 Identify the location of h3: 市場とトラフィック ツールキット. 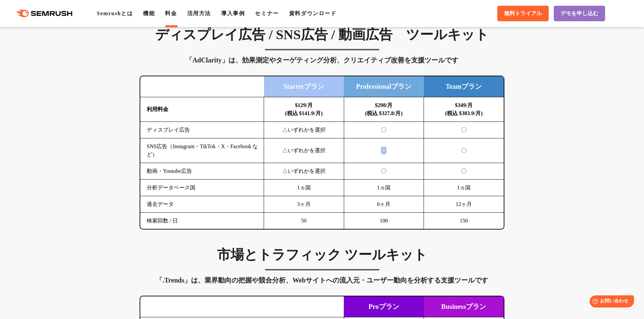
(322, 255).